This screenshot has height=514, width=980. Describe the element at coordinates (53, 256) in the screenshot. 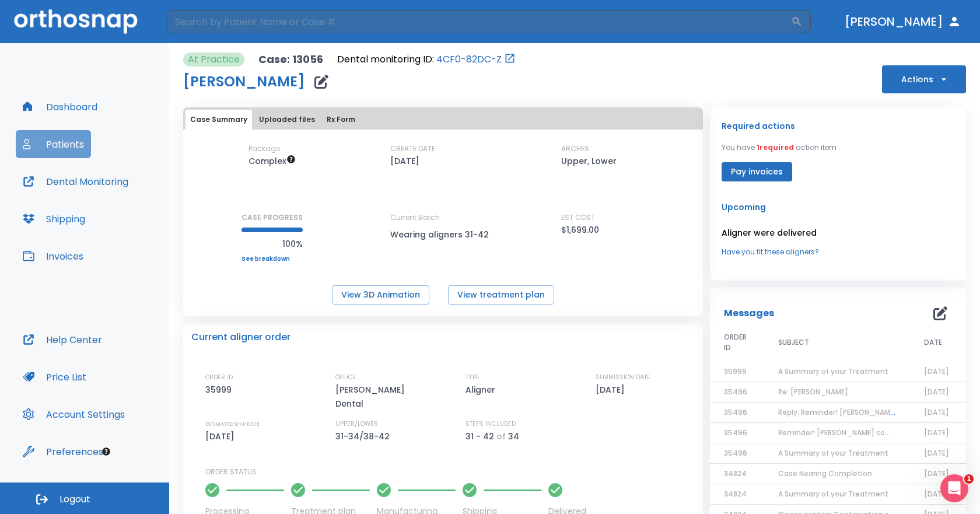

I see `a: Invoices` at that location.